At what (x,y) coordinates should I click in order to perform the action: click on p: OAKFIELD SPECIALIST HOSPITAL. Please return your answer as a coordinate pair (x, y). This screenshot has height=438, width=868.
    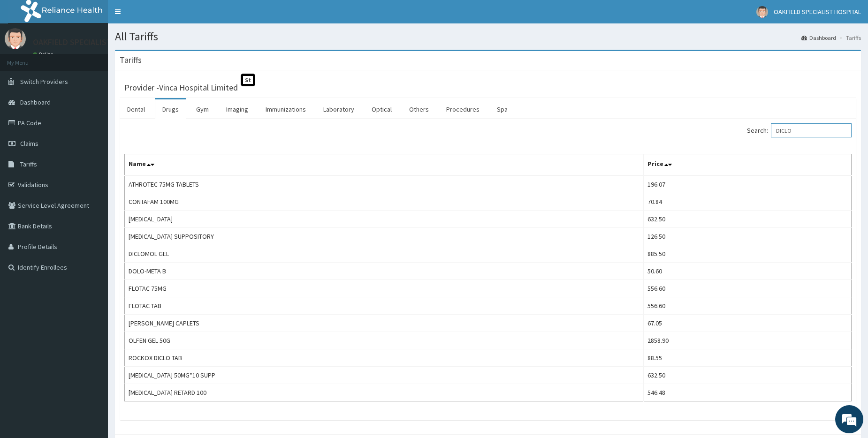
    Looking at the image, I should click on (92, 42).